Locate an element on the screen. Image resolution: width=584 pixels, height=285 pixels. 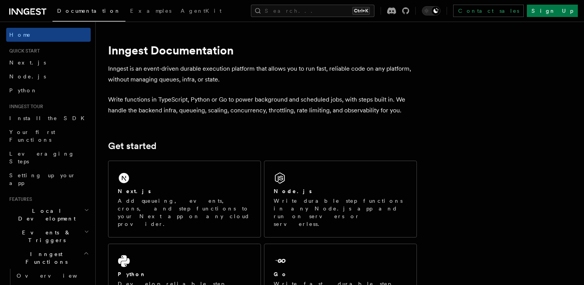
span: Local Development is located at coordinates (45, 214).